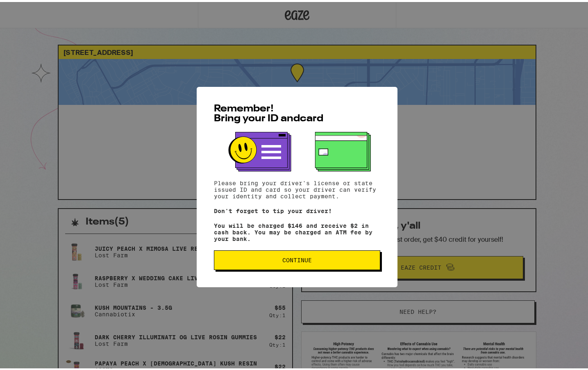 This screenshot has height=370, width=588. Describe the element at coordinates (297, 230) in the screenshot. I see `p: You will be charged $146 and receive $2 in cash back. You may be charged an ATM fee by your bank.` at that location.